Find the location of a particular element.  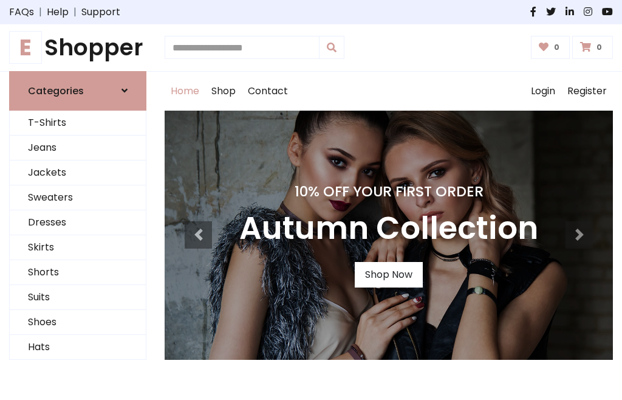

a: Skirts is located at coordinates (78, 247).